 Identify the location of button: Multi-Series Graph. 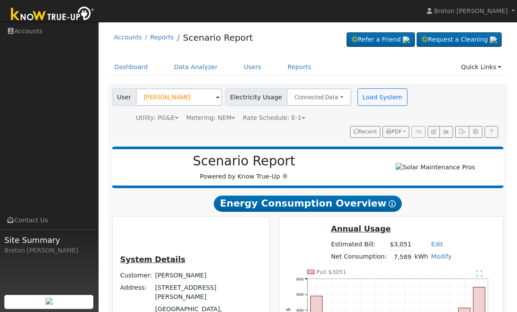
(446, 132).